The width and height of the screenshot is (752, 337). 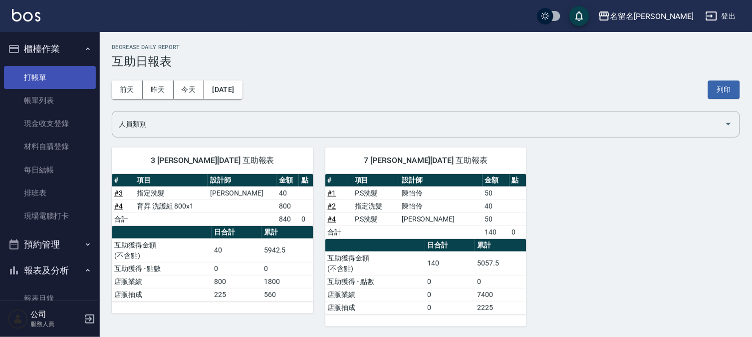 I want to click on a: 每日結帳, so click(x=50, y=170).